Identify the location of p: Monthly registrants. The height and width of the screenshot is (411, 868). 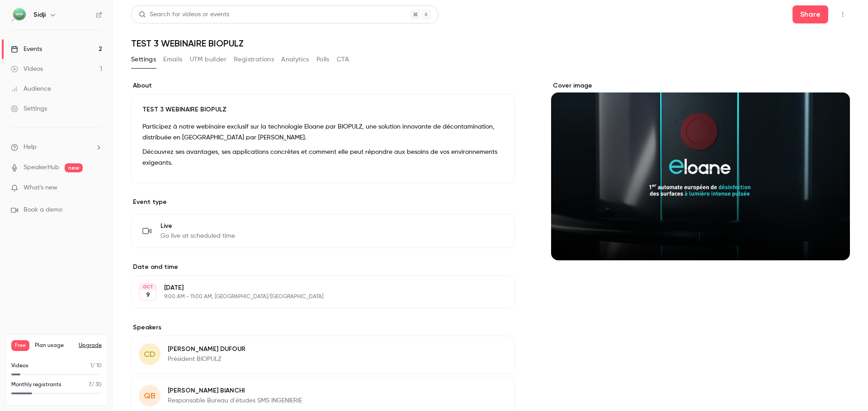
(36, 385).